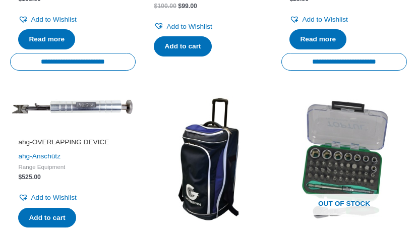  What do you see at coordinates (344, 159) in the screenshot?
I see `img: Toptul toolset` at bounding box center [344, 159].